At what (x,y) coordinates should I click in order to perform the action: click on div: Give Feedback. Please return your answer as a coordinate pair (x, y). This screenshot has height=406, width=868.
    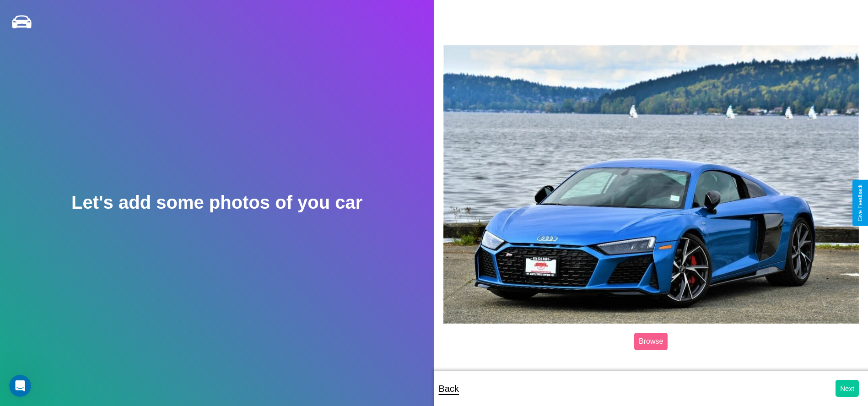
    Looking at the image, I should click on (861, 203).